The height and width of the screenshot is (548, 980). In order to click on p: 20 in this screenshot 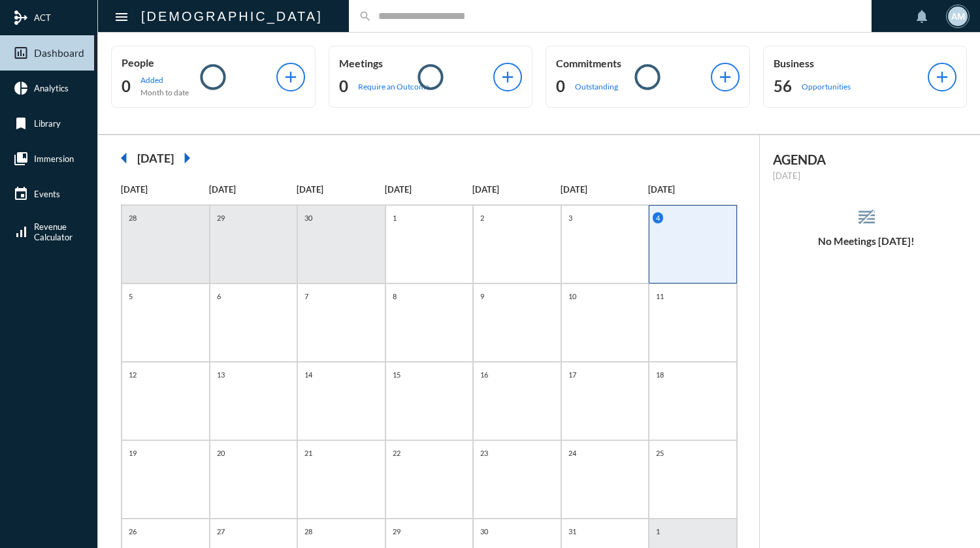, I will do `click(221, 453)`.